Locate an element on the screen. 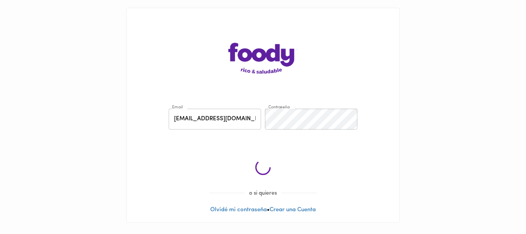 Image resolution: width=526 pixels, height=234 pixels. img: logo-main-page.png is located at coordinates (263, 58).